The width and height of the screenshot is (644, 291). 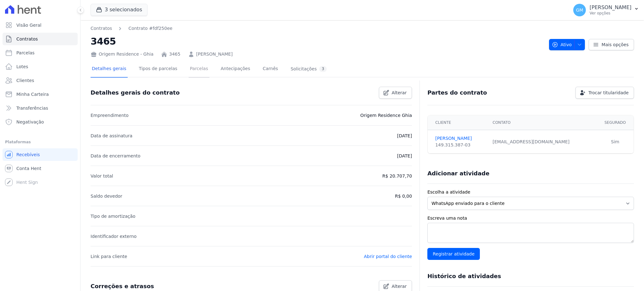 What do you see at coordinates (115, 156) in the screenshot?
I see `p: Data de encerramento` at bounding box center [115, 156].